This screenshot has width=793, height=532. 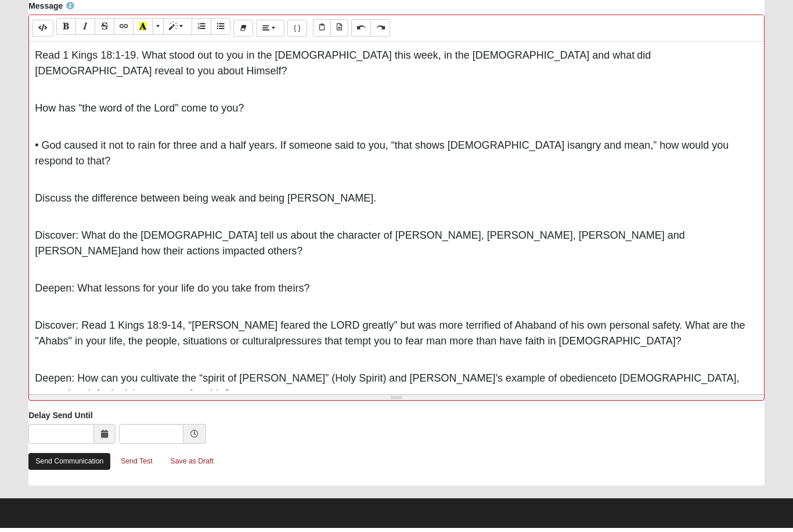 What do you see at coordinates (298, 32) in the screenshot?
I see `button: Merge Field` at bounding box center [298, 32].